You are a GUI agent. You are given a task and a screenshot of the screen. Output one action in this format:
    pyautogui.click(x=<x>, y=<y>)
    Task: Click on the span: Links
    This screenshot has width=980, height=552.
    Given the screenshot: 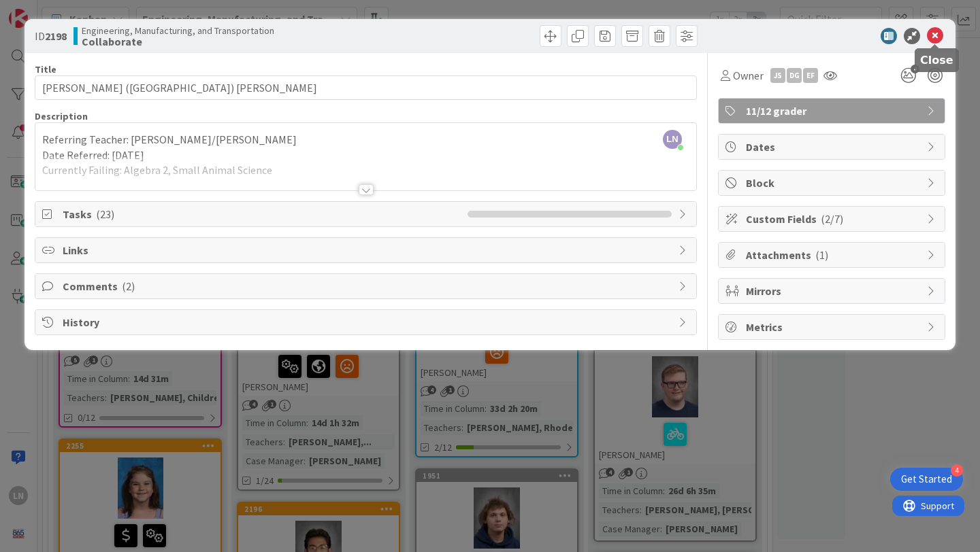 What is the action you would take?
    pyautogui.click(x=367, y=250)
    